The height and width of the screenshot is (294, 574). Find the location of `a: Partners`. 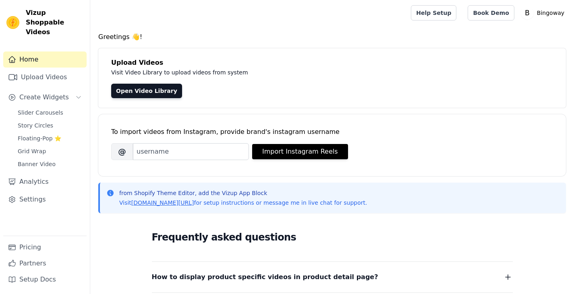

a: Partners is located at coordinates (45, 264).